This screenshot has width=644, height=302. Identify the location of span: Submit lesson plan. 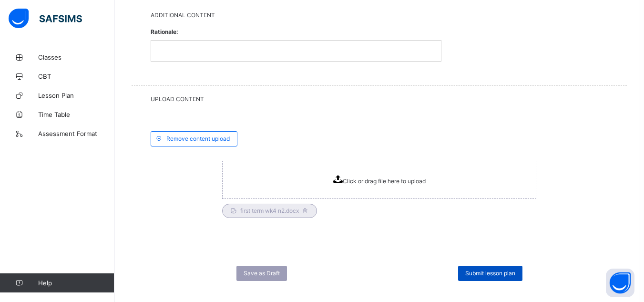
(490, 273).